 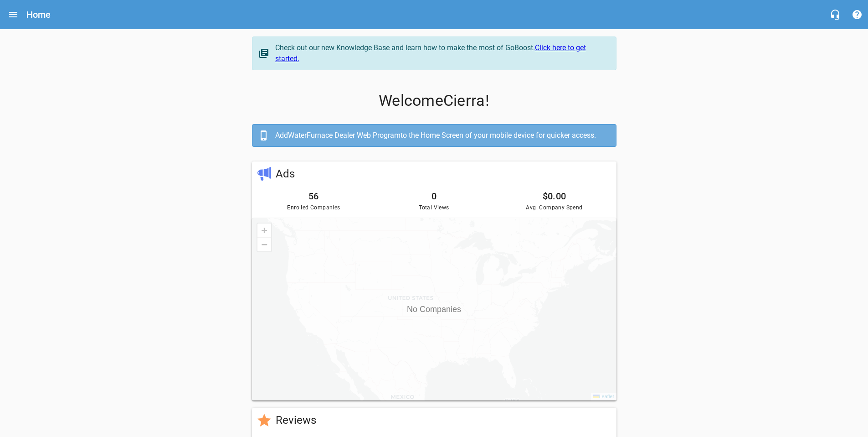 I want to click on a: AddWaterFurnace Dealer Web Programto the Home Screen of your mobile device for quicker access., so click(x=434, y=135).